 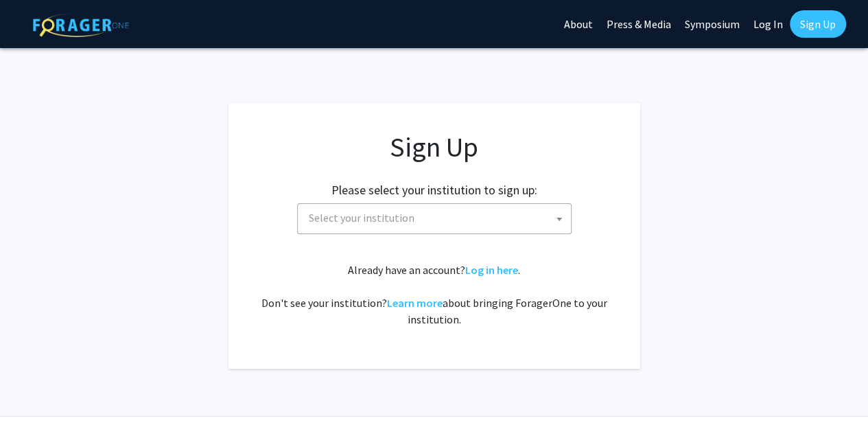 What do you see at coordinates (435, 294) in the screenshot?
I see `div: Already have an account? . Don't see your institution? about bringing ForagerOne to your institut...` at bounding box center [435, 294].